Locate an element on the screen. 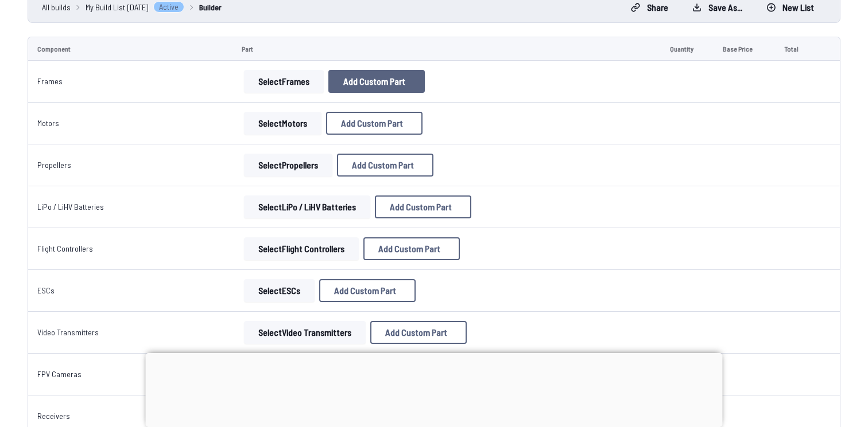  span: Active is located at coordinates (169, 7).